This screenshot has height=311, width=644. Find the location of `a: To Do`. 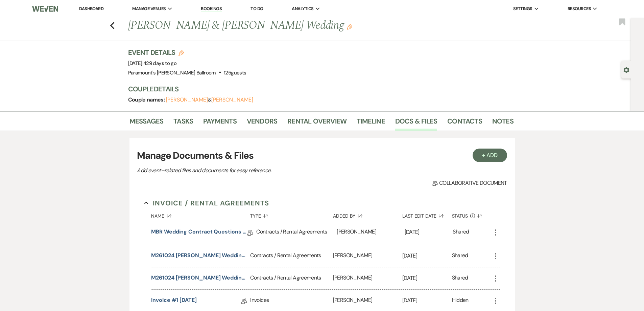

a: To Do is located at coordinates (257, 8).